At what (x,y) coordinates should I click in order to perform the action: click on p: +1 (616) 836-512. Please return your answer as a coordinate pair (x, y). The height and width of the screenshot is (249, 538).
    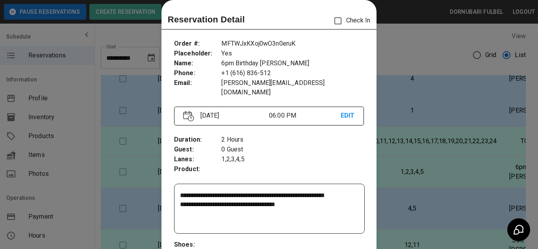
    Looking at the image, I should click on (293, 73).